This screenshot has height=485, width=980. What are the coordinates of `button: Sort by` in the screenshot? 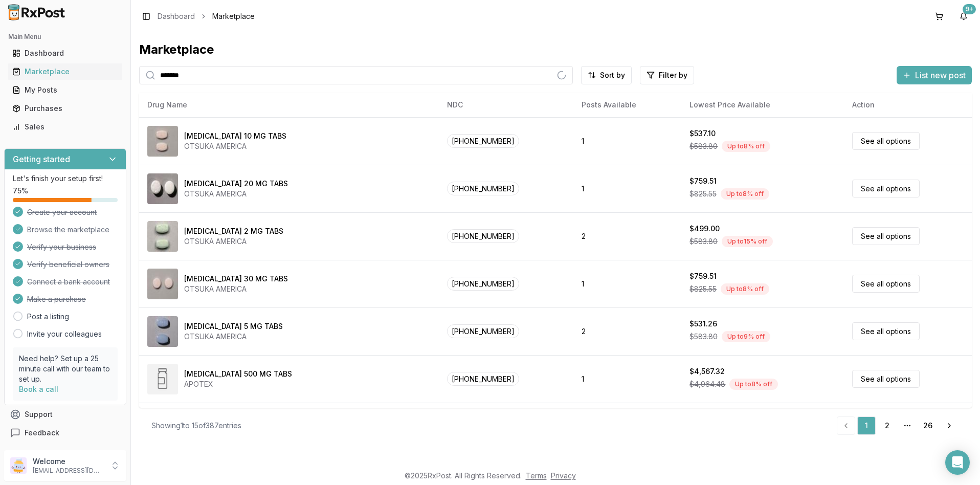 It's located at (606, 75).